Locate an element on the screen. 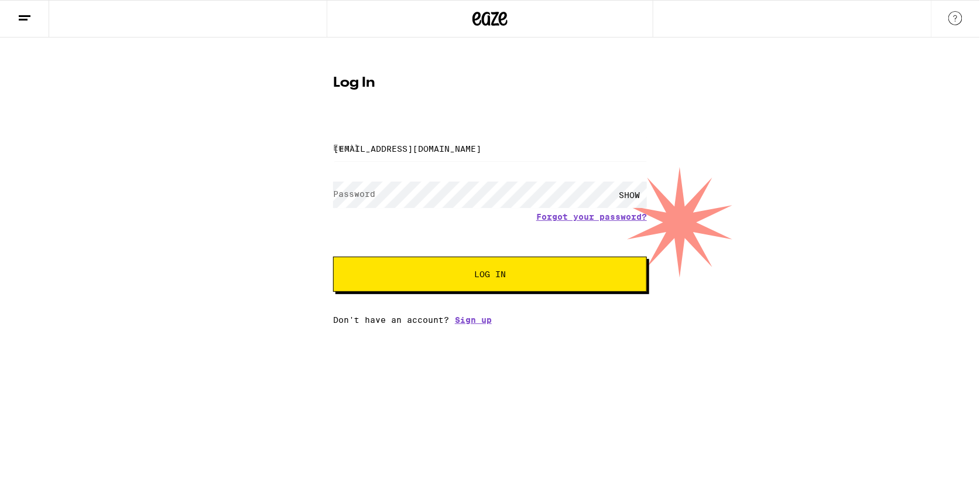  label: Email is located at coordinates (346, 148).